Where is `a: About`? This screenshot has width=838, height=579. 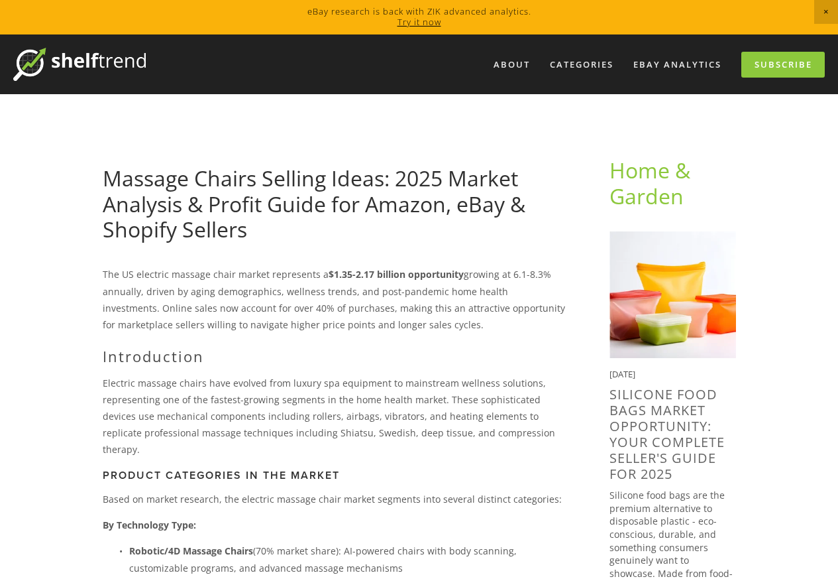 a: About is located at coordinates (512, 64).